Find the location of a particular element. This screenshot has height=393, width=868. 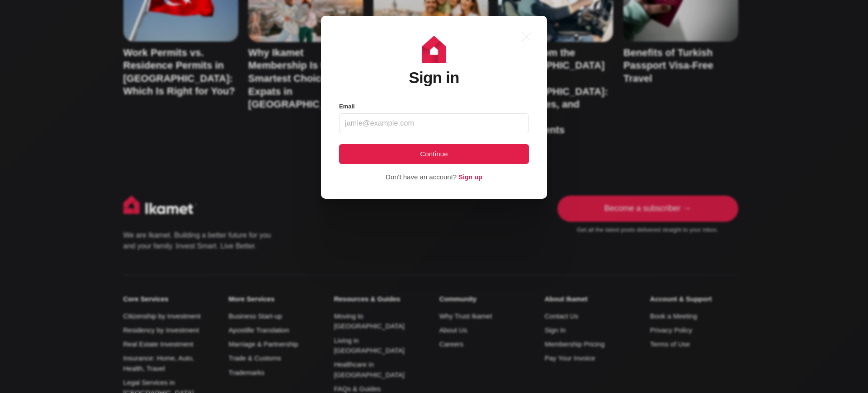

span: Sign up is located at coordinates (470, 177).